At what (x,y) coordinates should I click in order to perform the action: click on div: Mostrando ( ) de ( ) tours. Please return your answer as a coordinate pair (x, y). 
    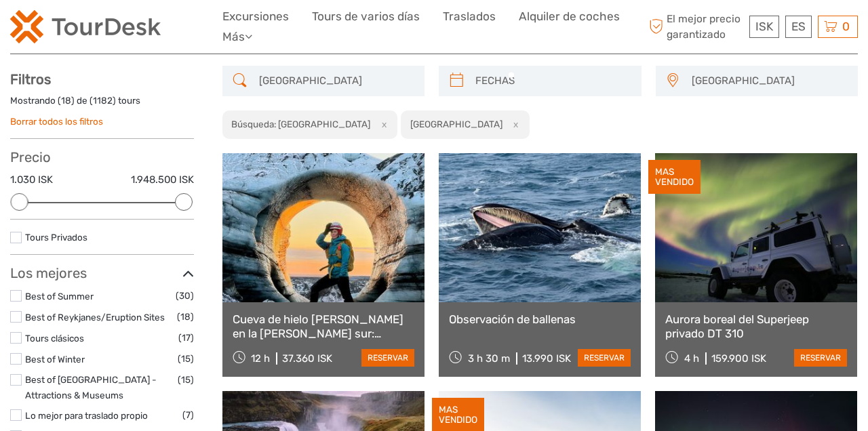
    Looking at the image, I should click on (102, 105).